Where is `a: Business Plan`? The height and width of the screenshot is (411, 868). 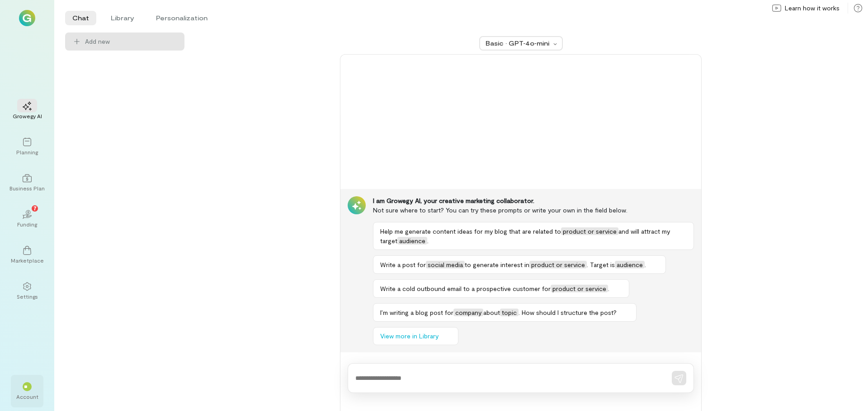 a: Business Plan is located at coordinates (27, 183).